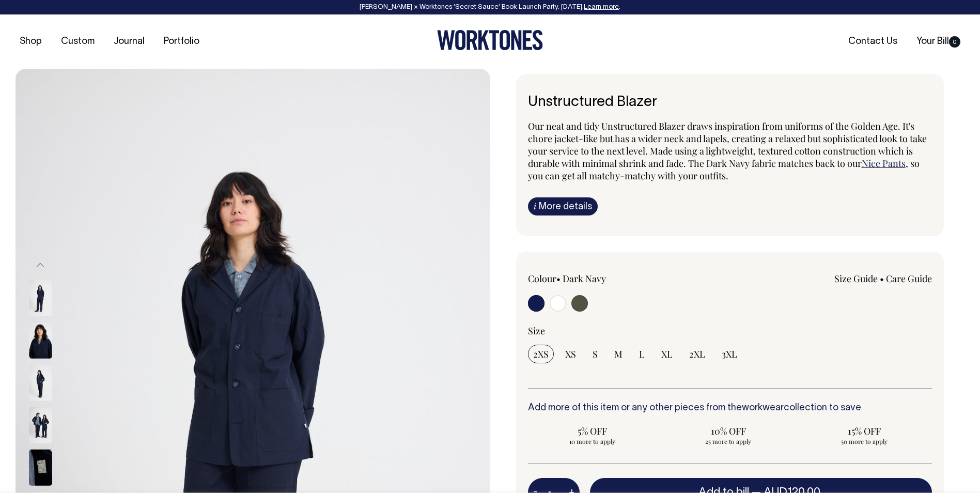 This screenshot has width=980, height=493. I want to click on a: workwear, so click(763, 407).